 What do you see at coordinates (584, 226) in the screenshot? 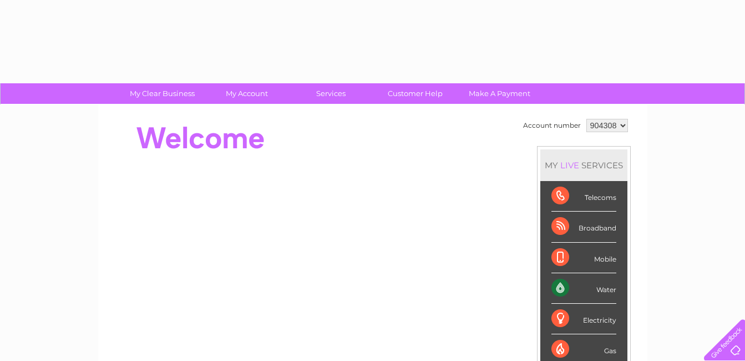
I see `div: Broadband` at bounding box center [584, 226].